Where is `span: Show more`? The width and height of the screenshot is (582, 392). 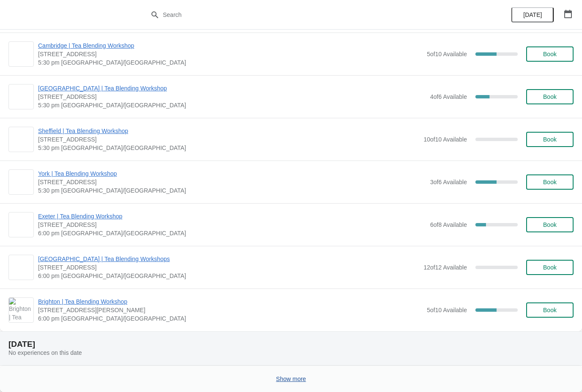
span: Show more is located at coordinates (291, 379).